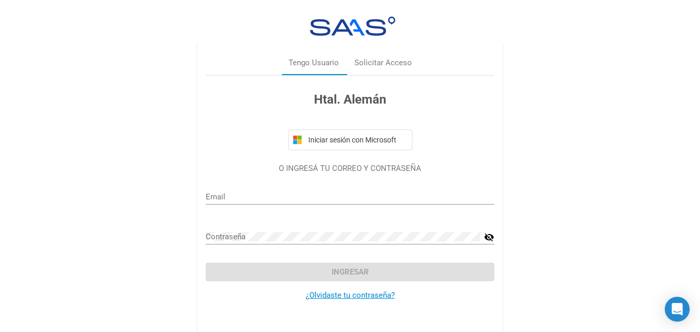 This screenshot has width=700, height=332. I want to click on mat-icon: visibility_off, so click(489, 237).